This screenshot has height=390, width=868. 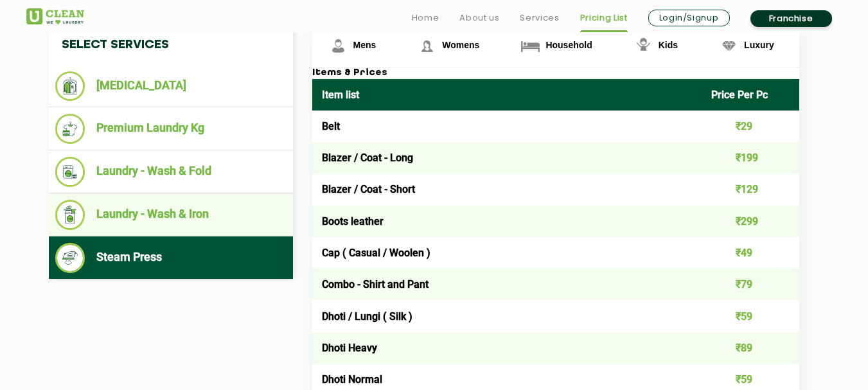 What do you see at coordinates (791, 19) in the screenshot?
I see `a: Franchise` at bounding box center [791, 19].